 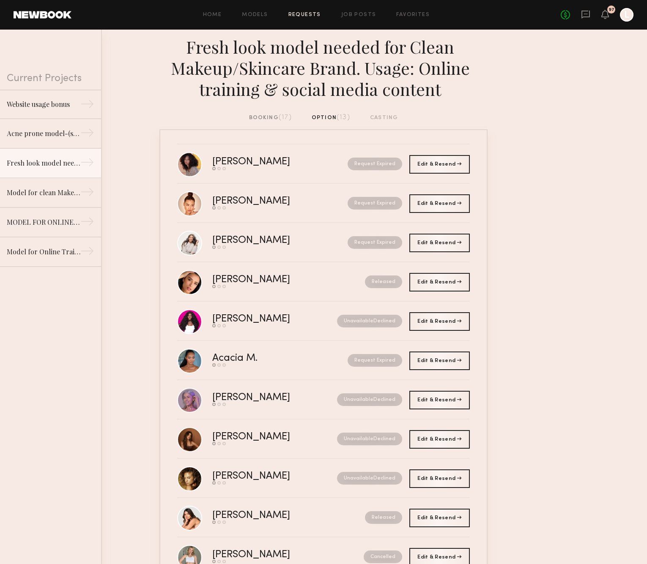 What do you see at coordinates (285, 117) in the screenshot?
I see `span: (17)` at bounding box center [285, 117].